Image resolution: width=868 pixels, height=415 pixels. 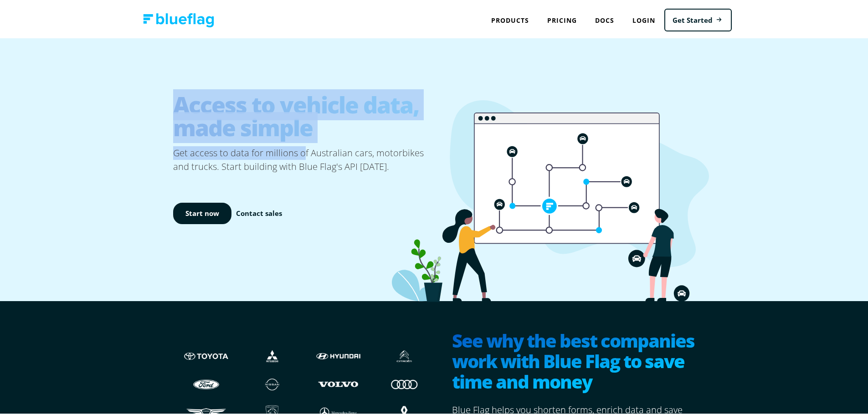 I want to click on a: Get Started, so click(x=698, y=18).